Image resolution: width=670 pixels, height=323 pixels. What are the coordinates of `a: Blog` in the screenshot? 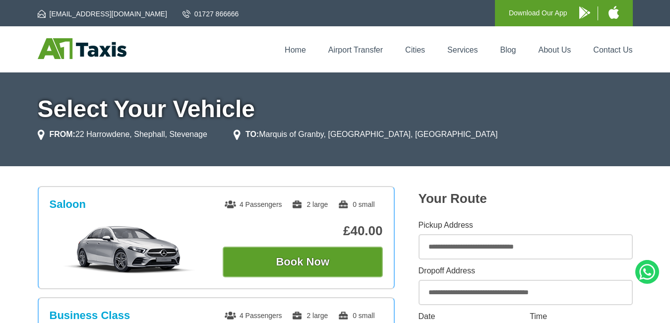 It's located at (508, 50).